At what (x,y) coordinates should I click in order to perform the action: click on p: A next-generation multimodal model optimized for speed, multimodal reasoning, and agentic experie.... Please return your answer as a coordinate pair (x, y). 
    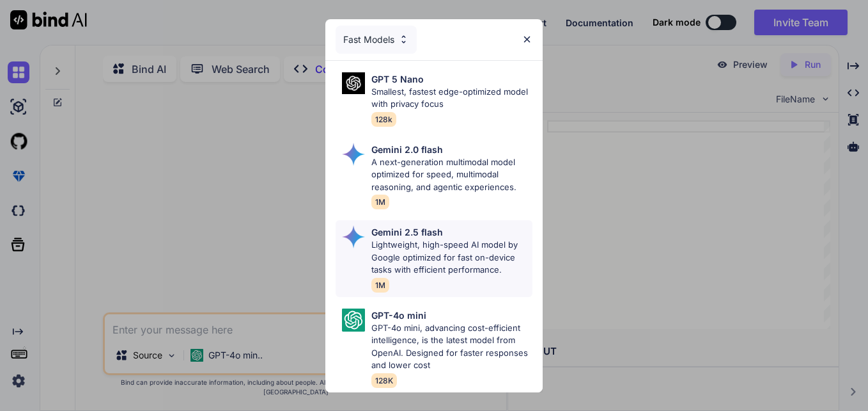
    Looking at the image, I should click on (452, 174).